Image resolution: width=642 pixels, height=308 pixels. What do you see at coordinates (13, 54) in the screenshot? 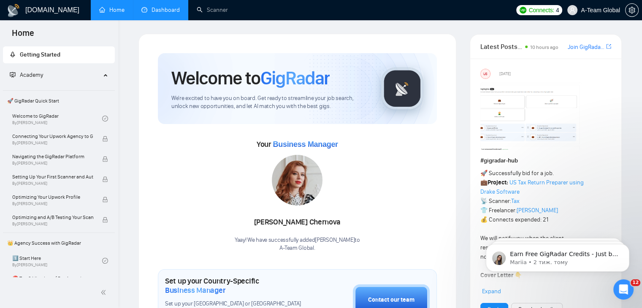
I see `span: rocket` at bounding box center [13, 54].